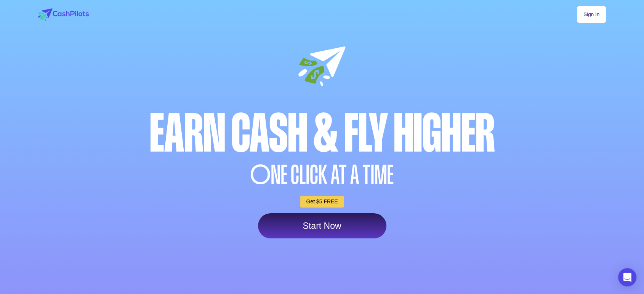 The width and height of the screenshot is (644, 294). I want to click on div: Open Intercom Messenger, so click(627, 277).